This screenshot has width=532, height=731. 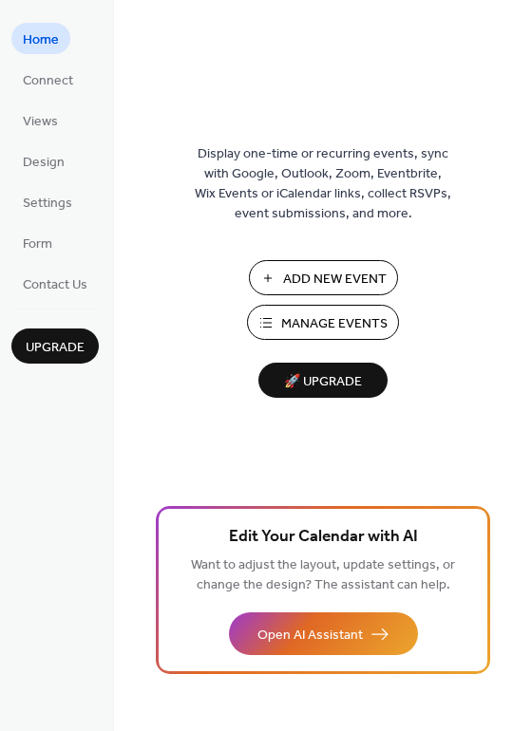 What do you see at coordinates (40, 121) in the screenshot?
I see `span: Views` at bounding box center [40, 121].